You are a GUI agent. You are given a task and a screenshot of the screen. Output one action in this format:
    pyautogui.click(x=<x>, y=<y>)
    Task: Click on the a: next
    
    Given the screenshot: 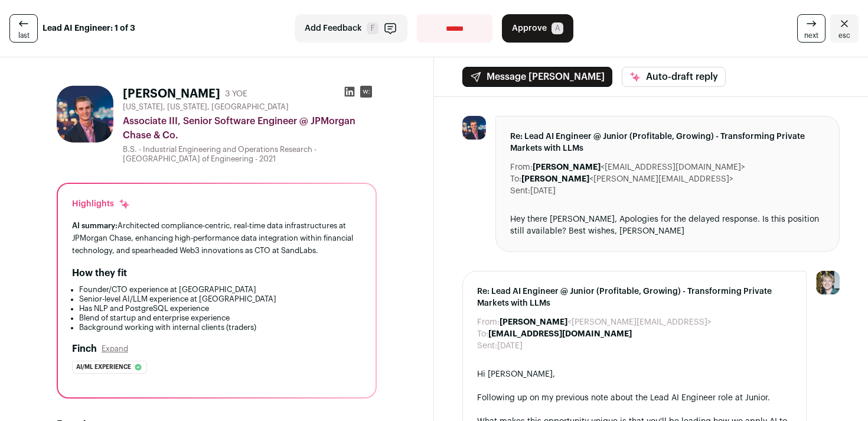 What is the action you would take?
    pyautogui.click(x=811, y=28)
    